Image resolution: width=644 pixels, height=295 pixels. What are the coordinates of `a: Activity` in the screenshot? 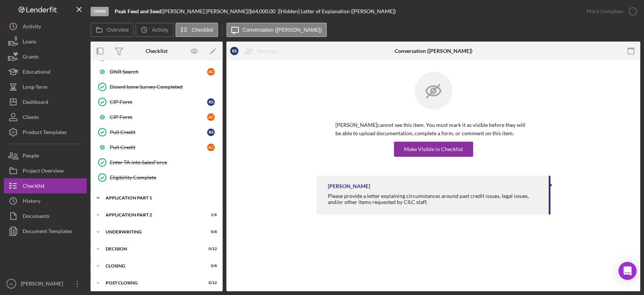 It's located at (45, 26).